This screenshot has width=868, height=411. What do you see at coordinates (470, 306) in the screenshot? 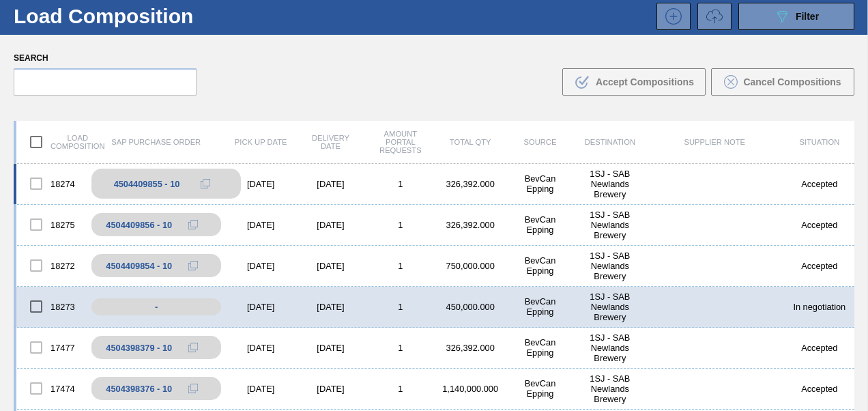
I see `div: 450,000.000` at bounding box center [470, 306].